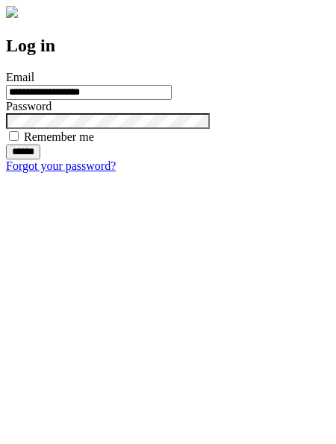  What do you see at coordinates (168, 45) in the screenshot?
I see `h2: Log in` at bounding box center [168, 45].